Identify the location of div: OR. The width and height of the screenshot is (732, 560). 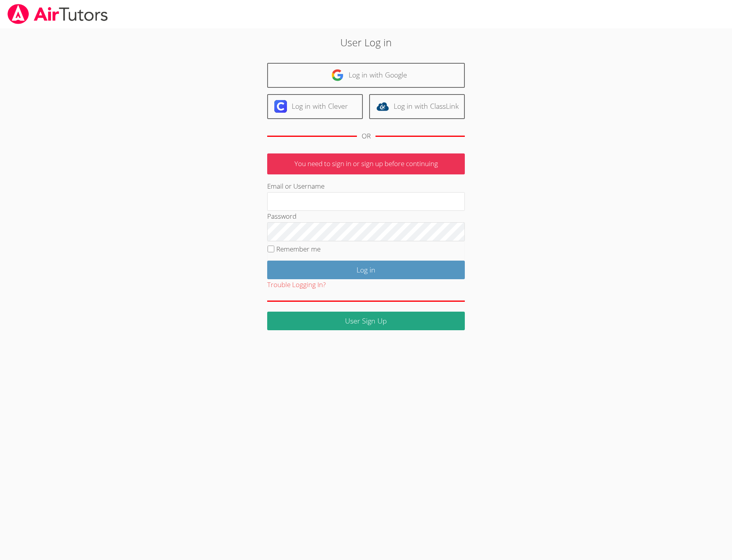
(366, 136).